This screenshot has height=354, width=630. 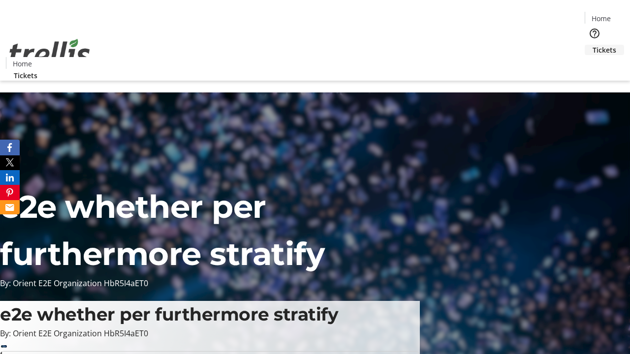 What do you see at coordinates (594, 33) in the screenshot?
I see `button: Help` at bounding box center [594, 33].